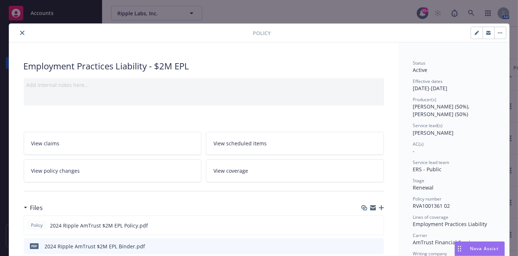  What do you see at coordinates (204, 85) in the screenshot?
I see `div: Add internal notes here...` at bounding box center [204, 85].